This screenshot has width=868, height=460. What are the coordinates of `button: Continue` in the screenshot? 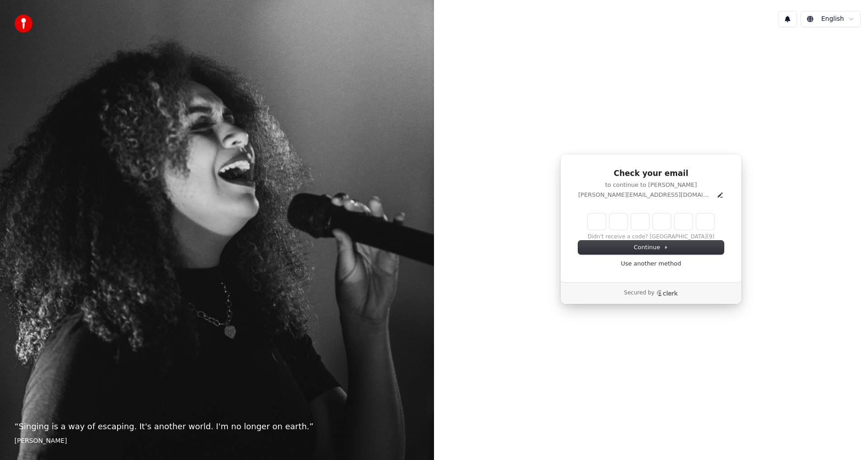 It's located at (651, 248).